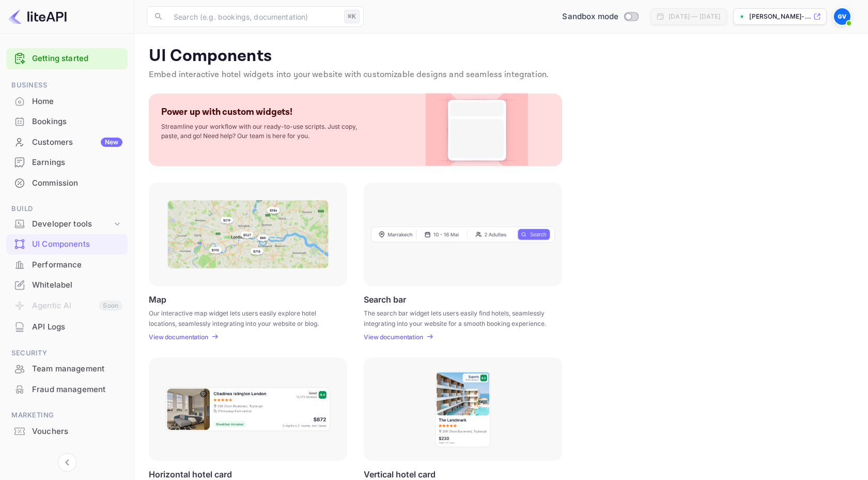 The image size is (868, 480). I want to click on p: Embed interactive hotel widgets into your website with customizable designs and seamless integrat..., so click(501, 75).